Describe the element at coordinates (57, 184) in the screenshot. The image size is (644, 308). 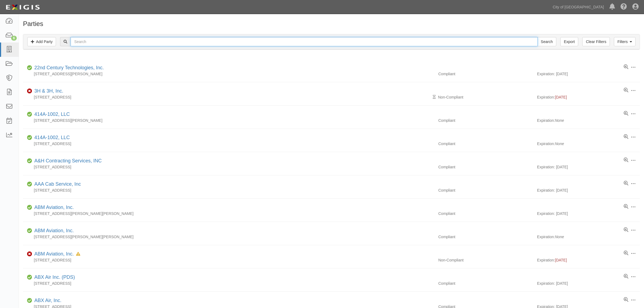
I see `a: AAA Cab Service, Inc` at that location.